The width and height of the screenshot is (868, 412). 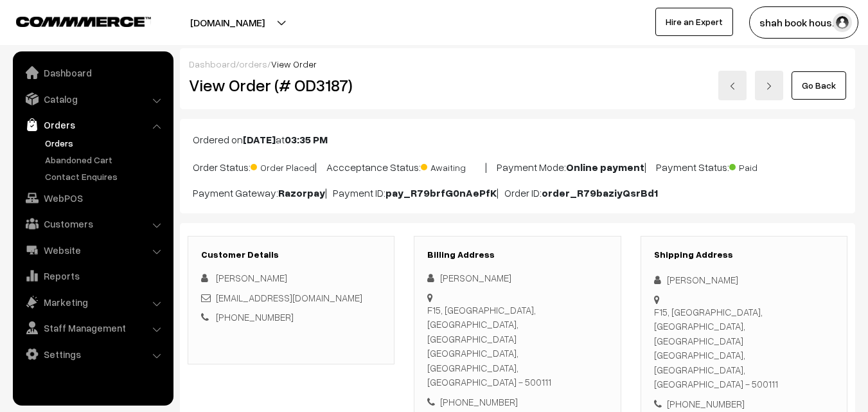 I want to click on a: COMMMERCE, so click(x=72, y=20).